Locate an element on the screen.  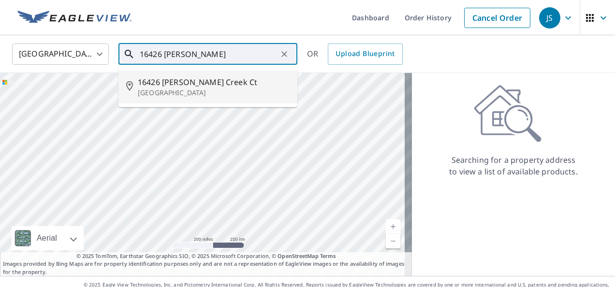
img: EV Logo is located at coordinates (74, 18).